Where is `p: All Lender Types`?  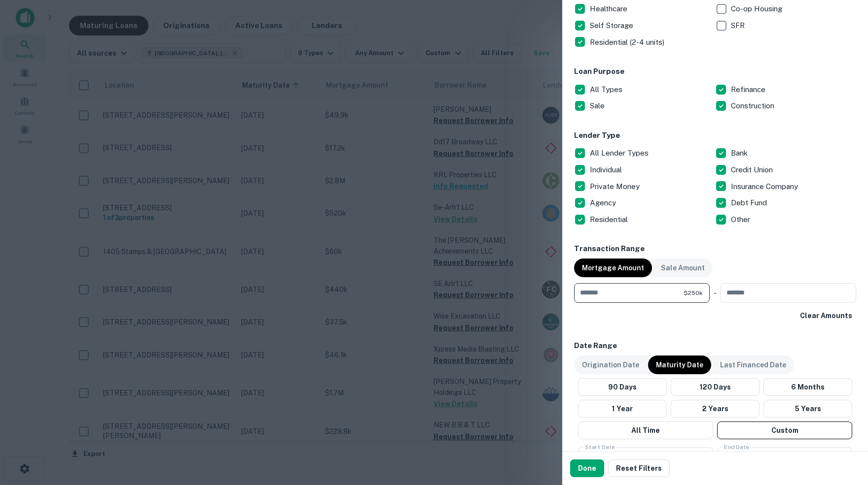
p: All Lender Types is located at coordinates (620, 153).